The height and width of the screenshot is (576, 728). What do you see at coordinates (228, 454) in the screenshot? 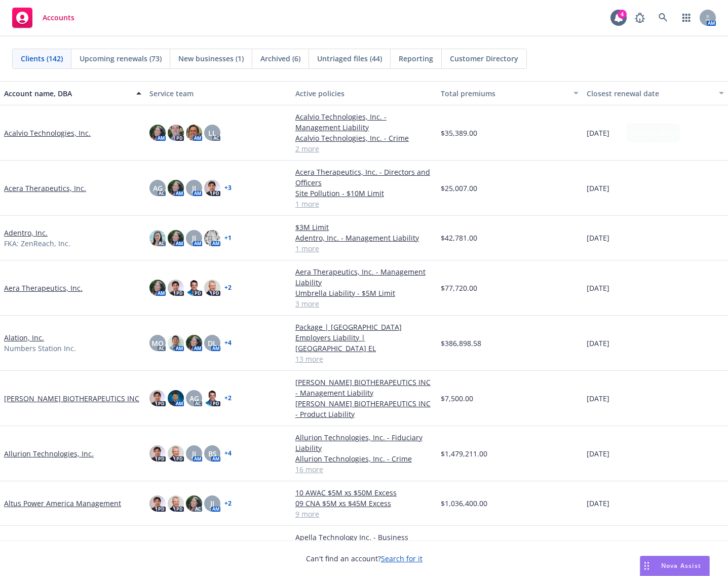
I see `a: + 4` at bounding box center [228, 454].